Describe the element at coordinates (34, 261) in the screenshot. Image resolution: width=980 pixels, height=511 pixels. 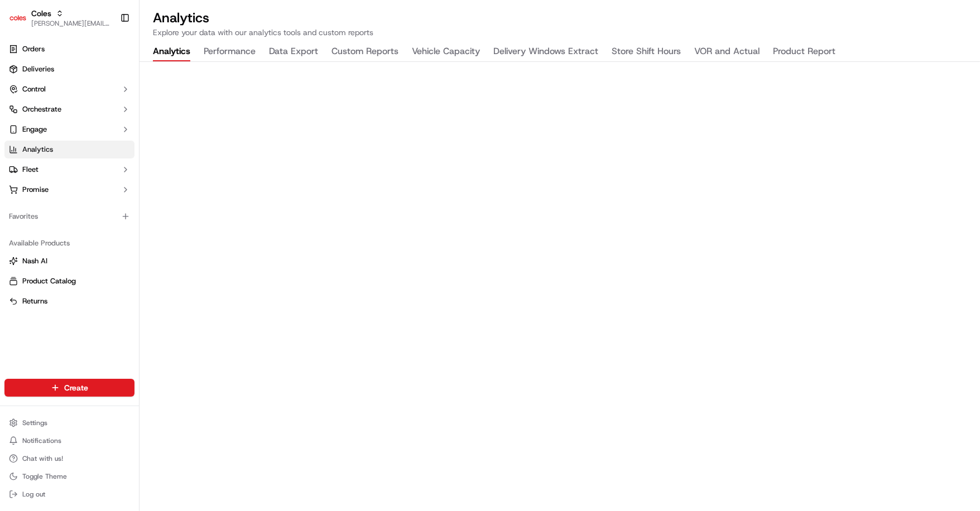
I see `span: Nash AI` at that location.